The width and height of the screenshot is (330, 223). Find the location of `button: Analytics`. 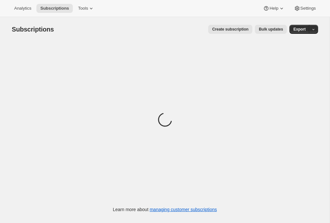

button: Analytics is located at coordinates (23, 8).